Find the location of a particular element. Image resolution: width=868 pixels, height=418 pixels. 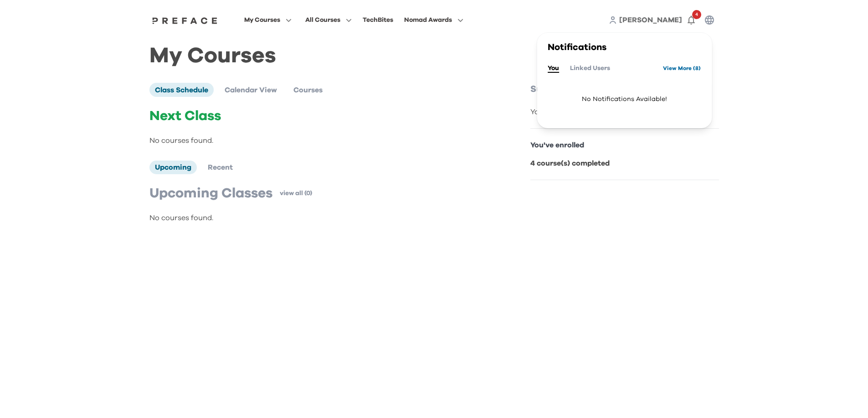

b: 4 course(s) completed is located at coordinates (570, 163).